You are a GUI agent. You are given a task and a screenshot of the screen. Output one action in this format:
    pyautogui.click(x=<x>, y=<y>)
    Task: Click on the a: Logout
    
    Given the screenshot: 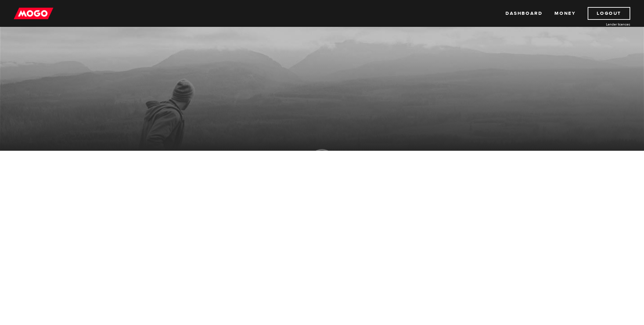 What is the action you would take?
    pyautogui.click(x=609, y=14)
    